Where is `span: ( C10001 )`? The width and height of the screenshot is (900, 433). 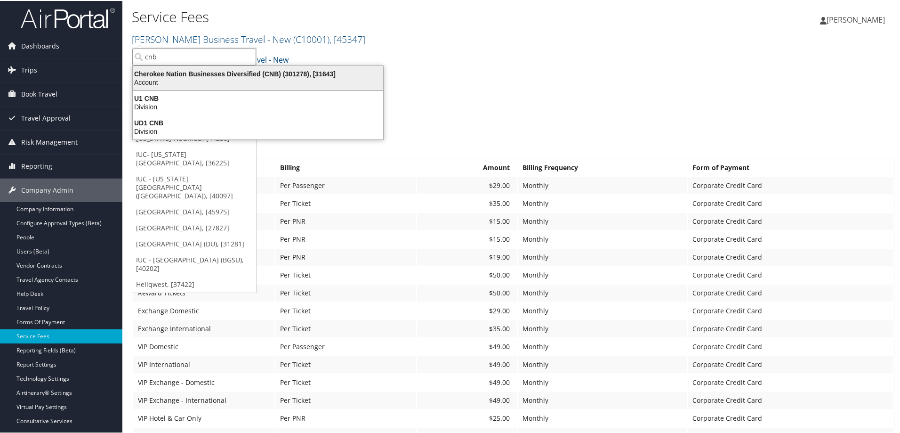 span: ( C10001 ) is located at coordinates (311, 38).